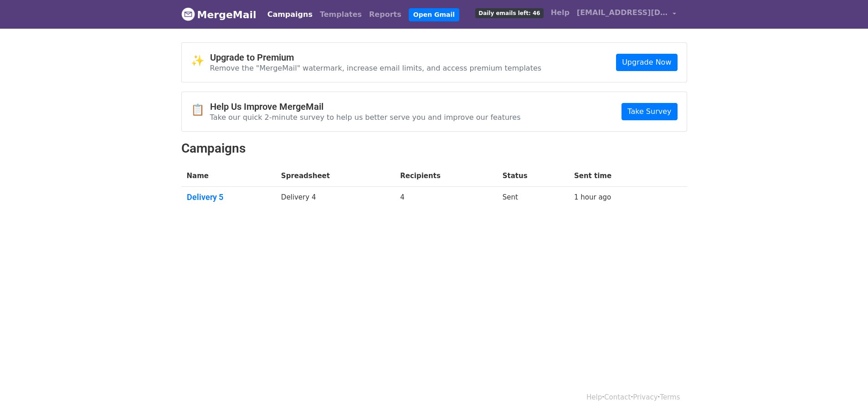  What do you see at coordinates (228, 198) in the screenshot?
I see `a: Delivery 5` at bounding box center [228, 198].